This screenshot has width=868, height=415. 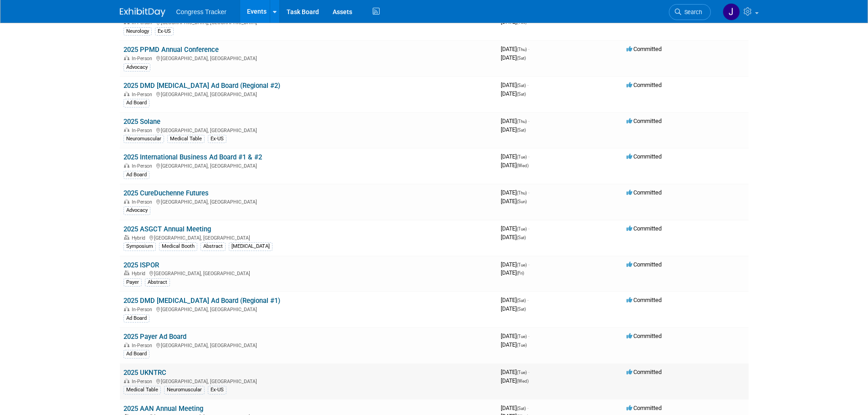 What do you see at coordinates (142, 390) in the screenshot?
I see `div: Medical Table` at bounding box center [142, 390].